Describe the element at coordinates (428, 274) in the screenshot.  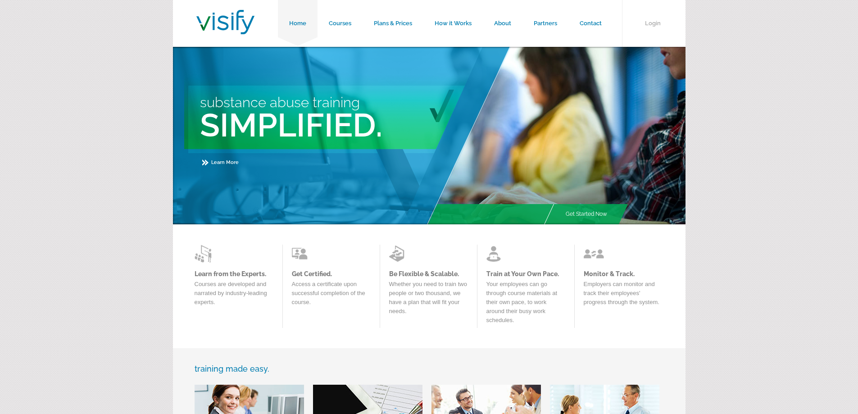
I see `a: Be Flexible & Scalable.` at that location.